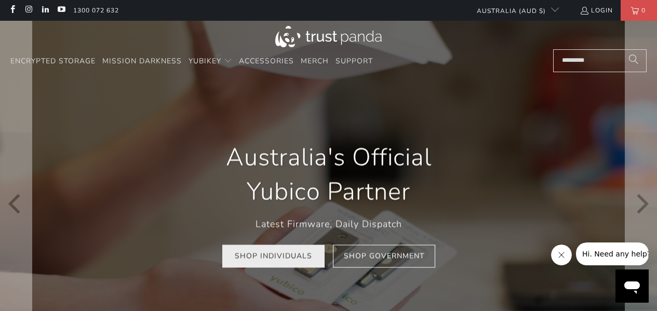 This screenshot has height=311, width=657. I want to click on span: Accessories, so click(266, 61).